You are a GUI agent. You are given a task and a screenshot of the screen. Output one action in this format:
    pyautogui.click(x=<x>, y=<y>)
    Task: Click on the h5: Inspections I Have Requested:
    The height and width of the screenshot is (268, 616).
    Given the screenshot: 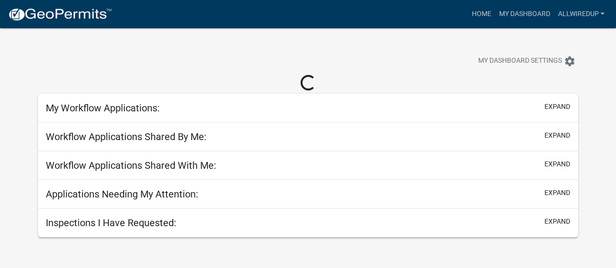 What is the action you would take?
    pyautogui.click(x=111, y=223)
    